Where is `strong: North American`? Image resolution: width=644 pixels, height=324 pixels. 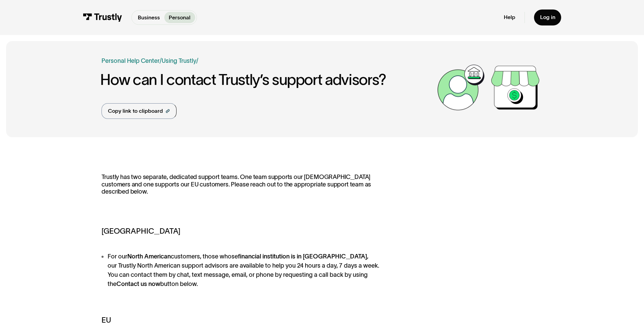
strong: North American is located at coordinates (149, 256).